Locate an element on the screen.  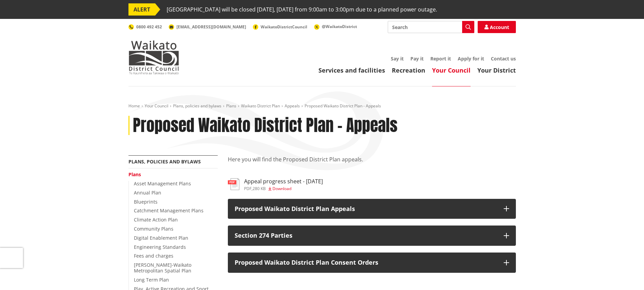
a: Home is located at coordinates (134, 106).